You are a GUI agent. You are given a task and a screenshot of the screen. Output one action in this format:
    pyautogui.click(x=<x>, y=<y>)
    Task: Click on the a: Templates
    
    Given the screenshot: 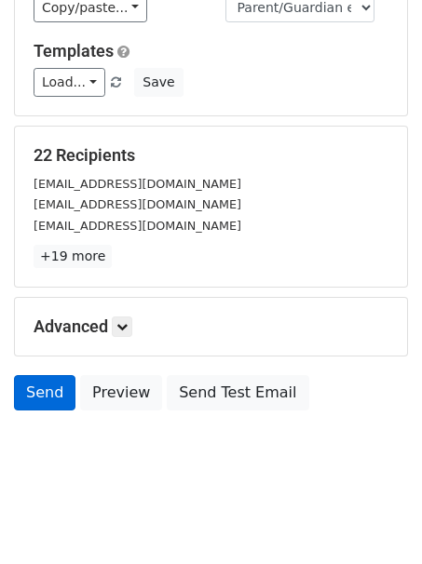 What is the action you would take?
    pyautogui.click(x=74, y=50)
    